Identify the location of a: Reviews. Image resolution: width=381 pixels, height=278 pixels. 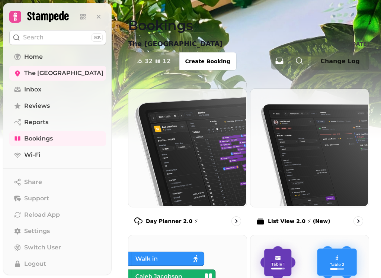
(58, 106).